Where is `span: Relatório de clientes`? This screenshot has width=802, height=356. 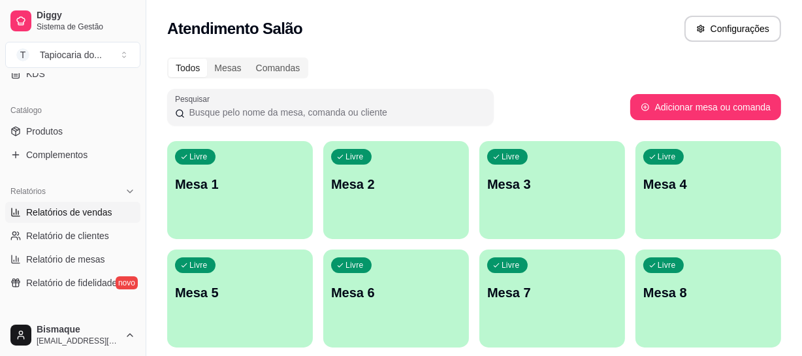
span: Relatório de clientes is located at coordinates (67, 236).